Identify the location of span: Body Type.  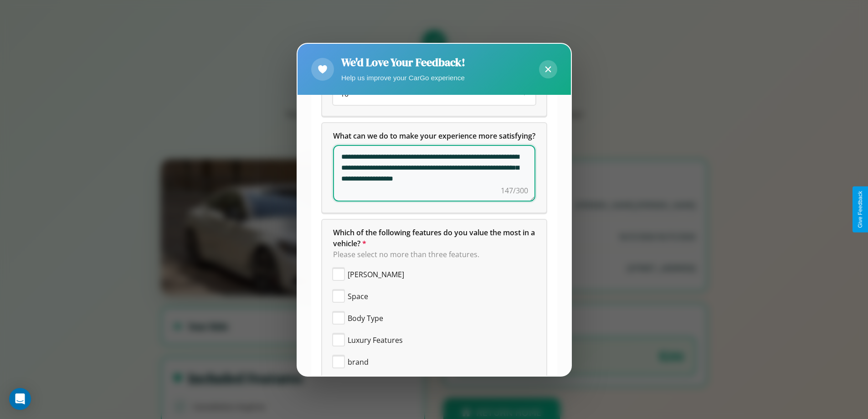
(365, 318).